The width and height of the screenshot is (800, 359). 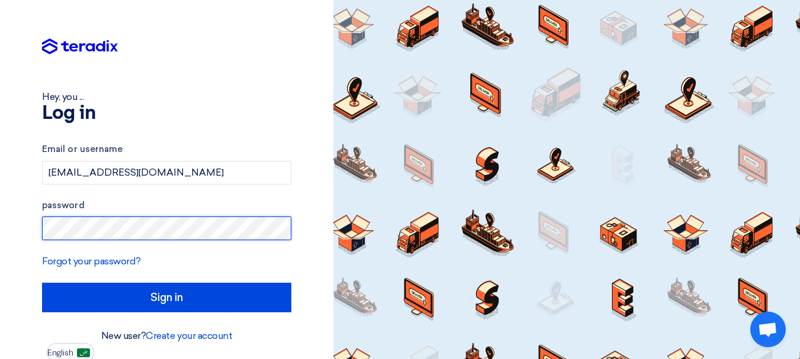 I want to click on font: Email or username, so click(x=82, y=149).